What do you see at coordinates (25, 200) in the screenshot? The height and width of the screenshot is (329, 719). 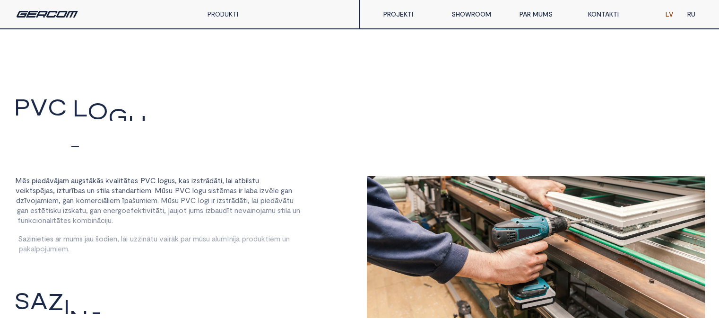 I see `span: ī` at bounding box center [25, 200].